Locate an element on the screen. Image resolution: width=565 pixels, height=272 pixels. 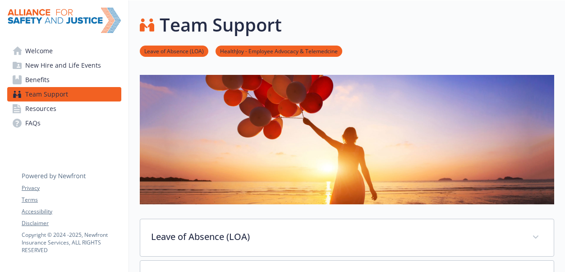
span: Benefits is located at coordinates (37, 80).